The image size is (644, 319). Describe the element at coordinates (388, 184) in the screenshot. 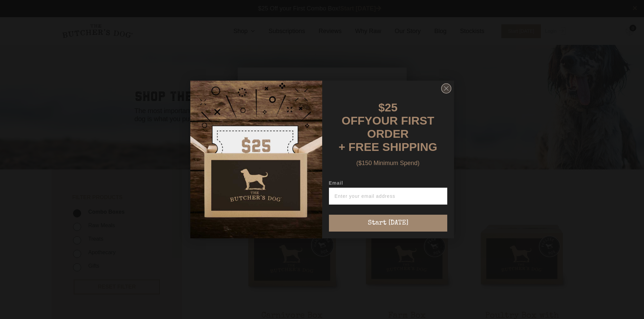

I see `label: Email` at that location.